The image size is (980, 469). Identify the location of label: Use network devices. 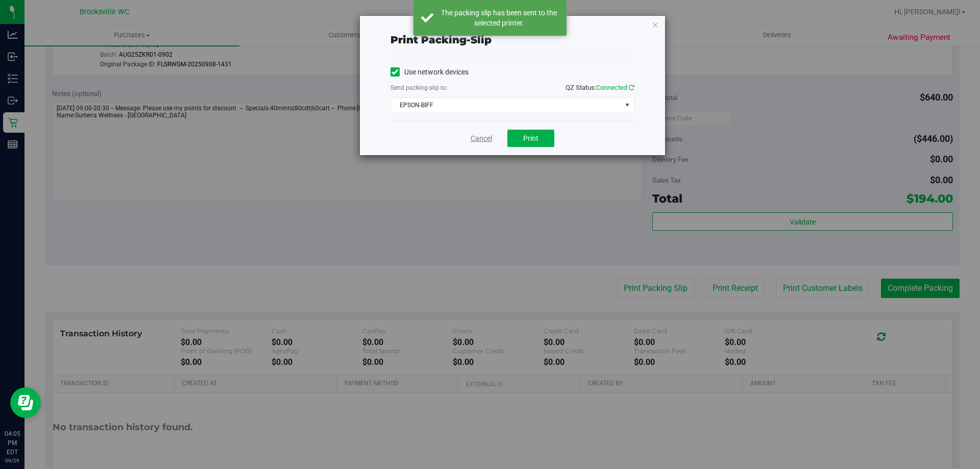
(429, 72).